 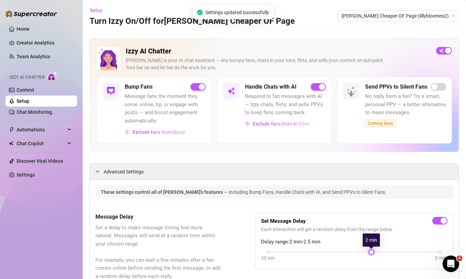 I want to click on h2: Izzy AI Chatter, so click(x=278, y=51).